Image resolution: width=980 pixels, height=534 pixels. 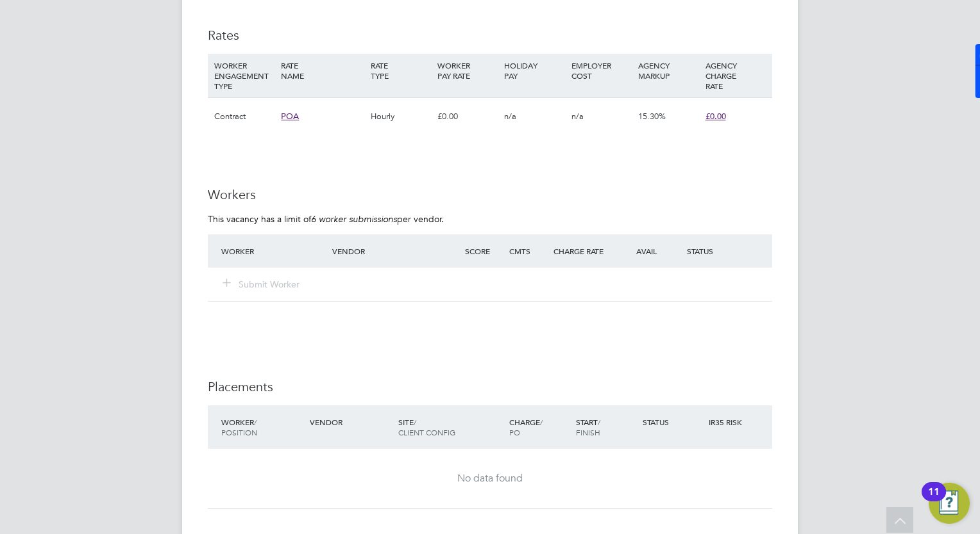 What do you see at coordinates (322, 70) in the screenshot?
I see `div: RATE NAME` at bounding box center [322, 70].